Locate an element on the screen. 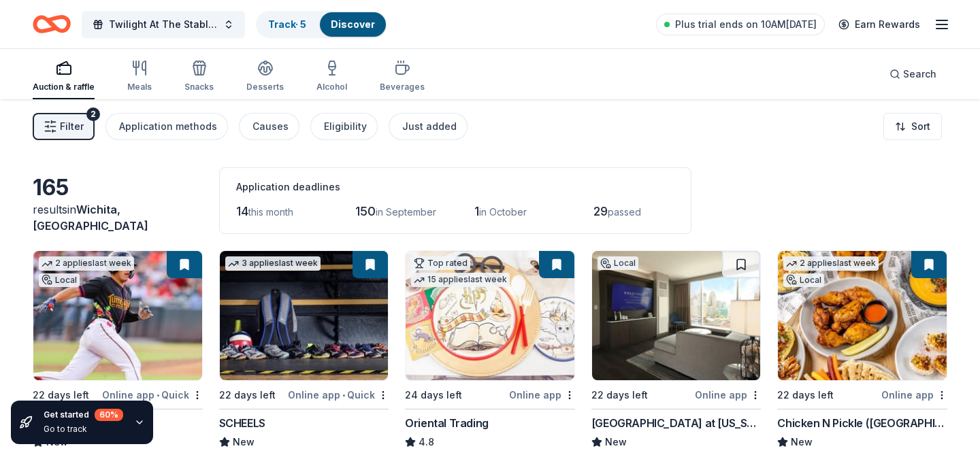 The image size is (980, 455). a: Track· 5 is located at coordinates (288, 24).